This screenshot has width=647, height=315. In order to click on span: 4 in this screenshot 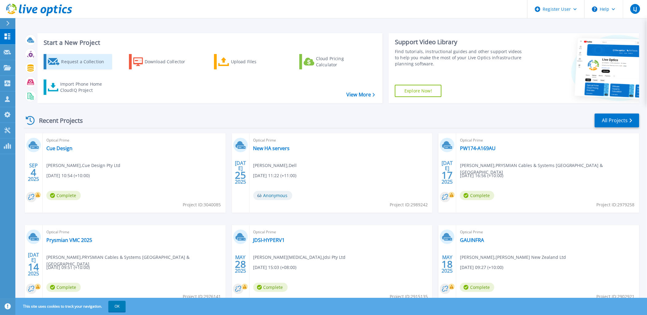, I will do `click(33, 172)`.